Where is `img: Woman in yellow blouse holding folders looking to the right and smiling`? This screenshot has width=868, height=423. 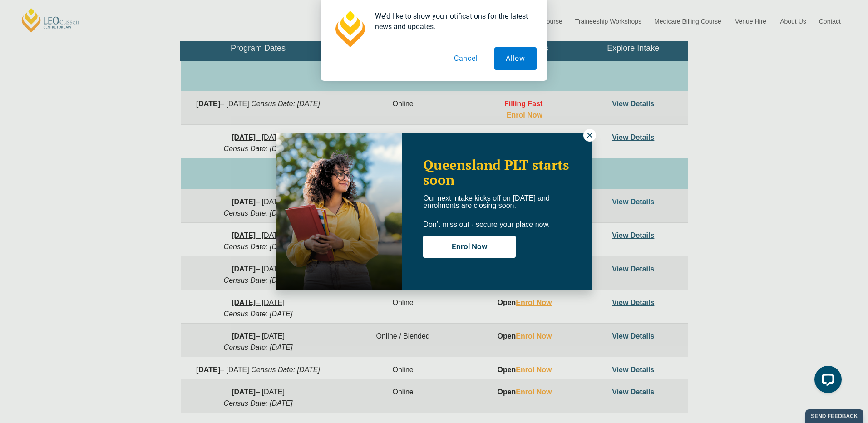
img: Woman in yellow blouse holding folders looking to the right and smiling is located at coordinates (339, 211).